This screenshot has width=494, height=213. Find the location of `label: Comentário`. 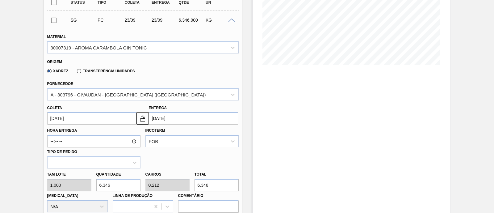

label: Comentário is located at coordinates (209, 196).